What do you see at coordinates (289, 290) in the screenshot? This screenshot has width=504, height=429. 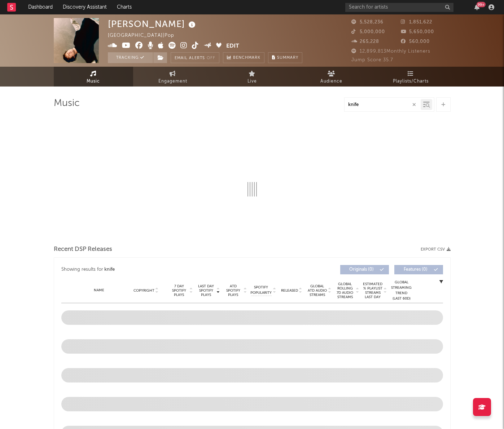 I see `span: Released` at bounding box center [289, 290].